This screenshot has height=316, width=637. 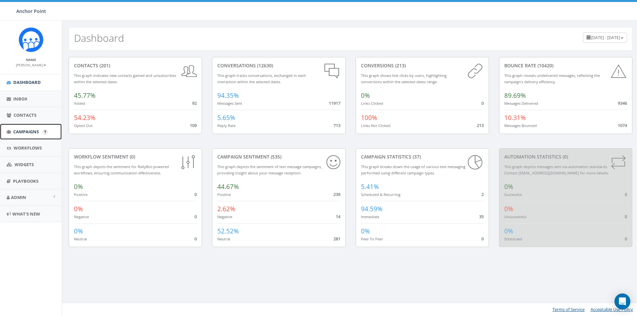 I want to click on div: Automation Statistics, so click(x=565, y=157).